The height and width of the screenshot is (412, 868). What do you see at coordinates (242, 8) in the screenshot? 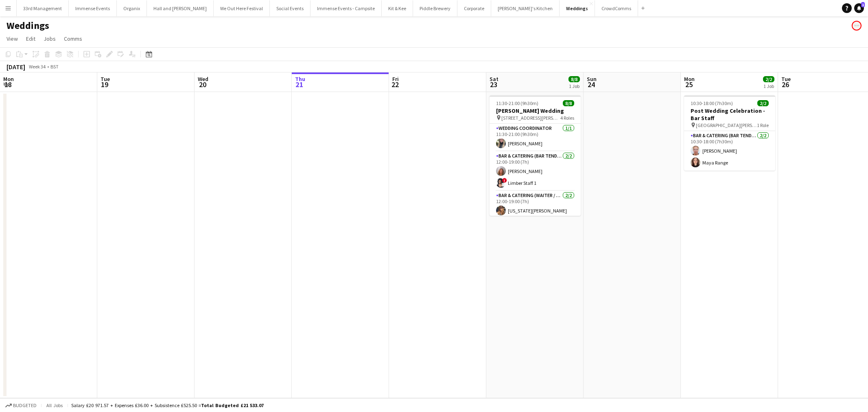
I see `button: We Out Here Festival` at bounding box center [242, 8].